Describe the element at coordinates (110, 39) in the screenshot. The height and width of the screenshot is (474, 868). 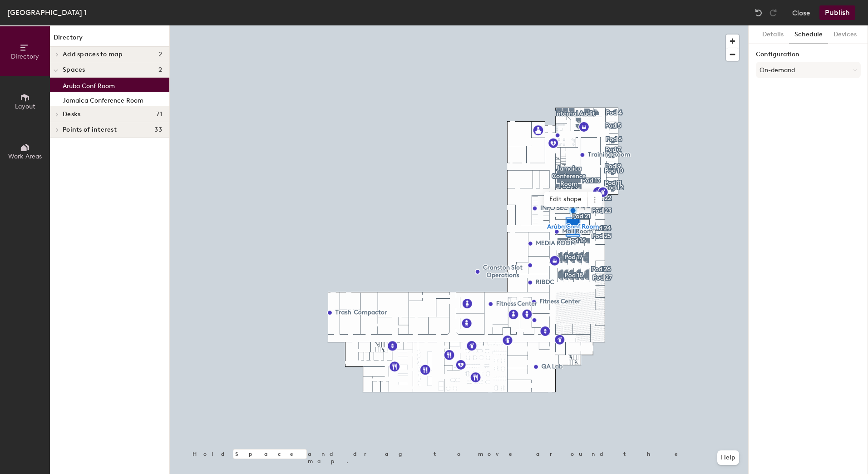
I see `h1: Directory` at that location.